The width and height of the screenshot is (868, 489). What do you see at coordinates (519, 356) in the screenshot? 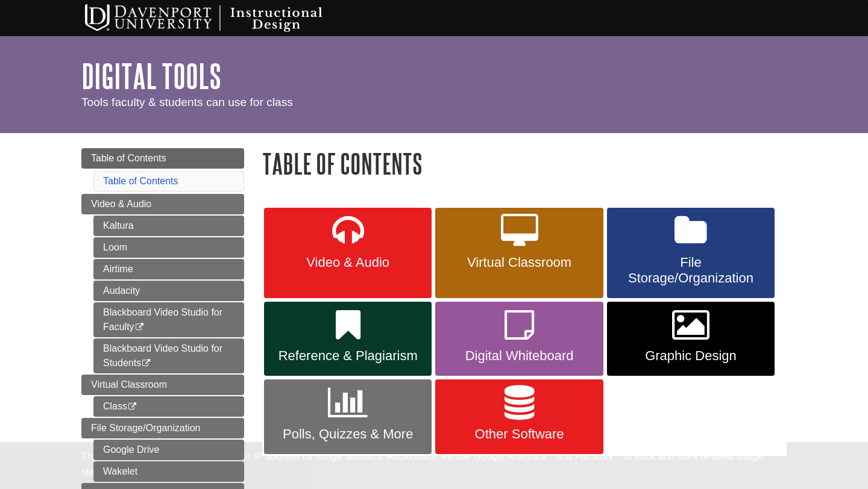
I see `span: Digital Whiteboard` at bounding box center [519, 356].